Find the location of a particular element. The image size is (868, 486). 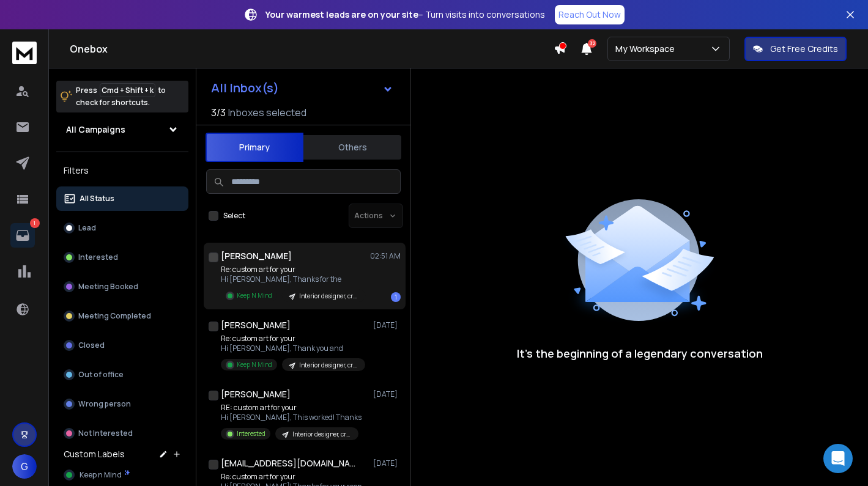

strong: Your warmest leads are on your site is located at coordinates (342, 14).